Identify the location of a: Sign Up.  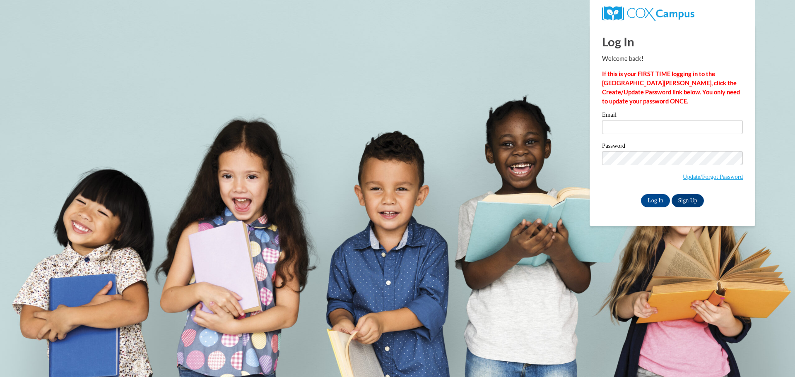
(687, 201).